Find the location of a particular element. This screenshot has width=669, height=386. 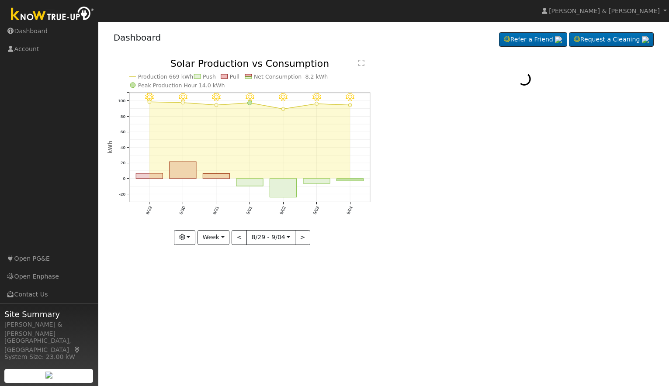

text: 8/30 is located at coordinates (182, 211).